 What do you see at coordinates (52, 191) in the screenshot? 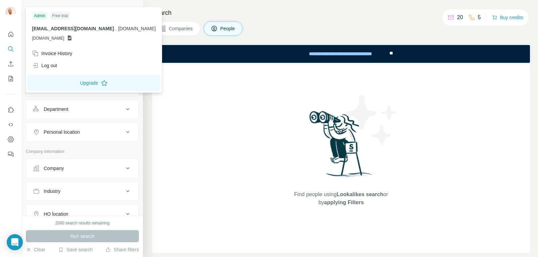
I see `div: Industry` at bounding box center [52, 191].